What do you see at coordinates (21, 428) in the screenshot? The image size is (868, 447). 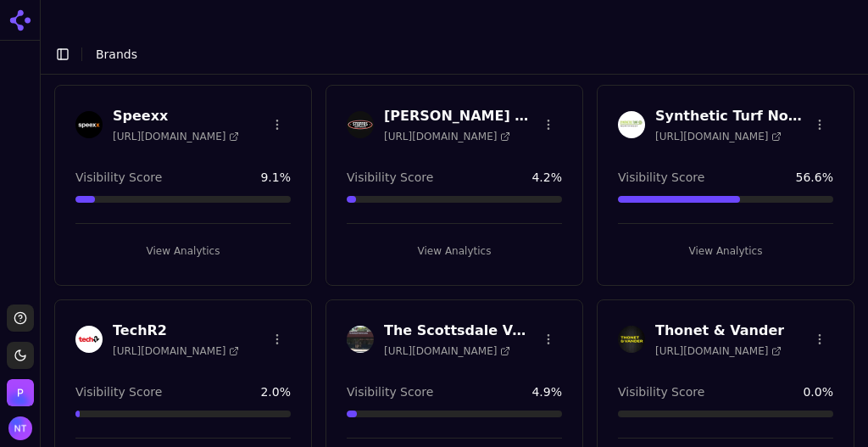 I see `img: Nate Tower` at bounding box center [21, 428].